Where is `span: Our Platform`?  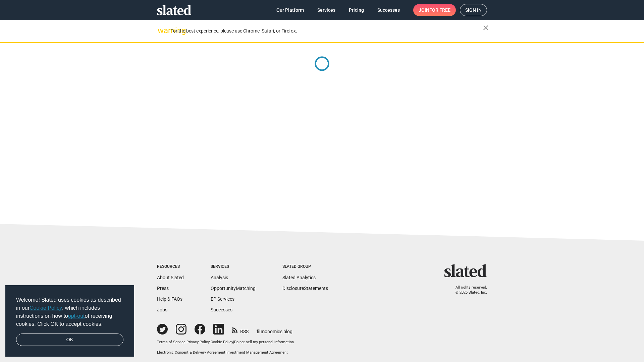 span: Our Platform is located at coordinates (291, 10).